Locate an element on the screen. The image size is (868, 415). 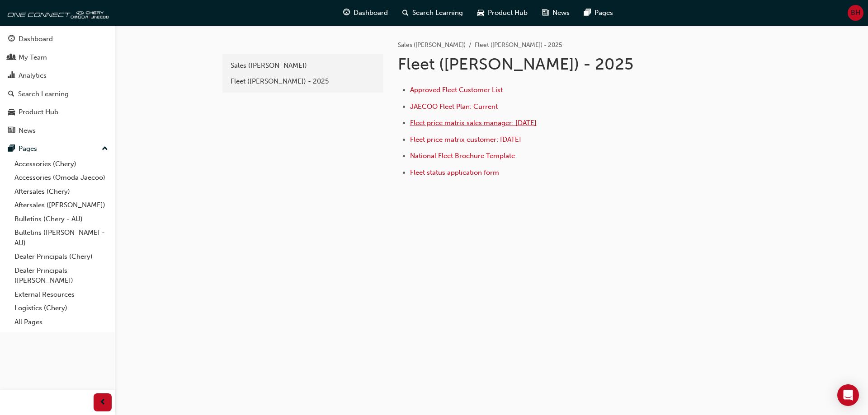
span: News is located at coordinates (561, 13).